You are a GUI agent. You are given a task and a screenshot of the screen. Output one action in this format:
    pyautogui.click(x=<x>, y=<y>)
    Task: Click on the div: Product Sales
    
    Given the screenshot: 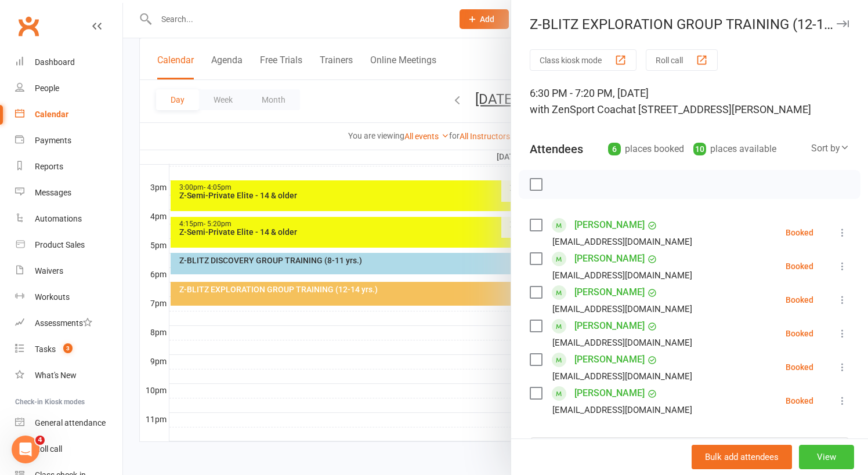 What is the action you would take?
    pyautogui.click(x=60, y=245)
    